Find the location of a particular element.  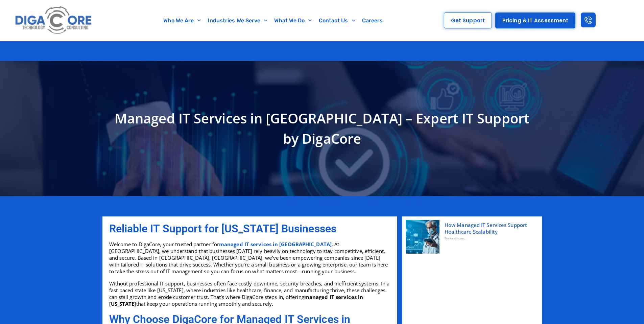

a: Contact Us is located at coordinates (337, 21).